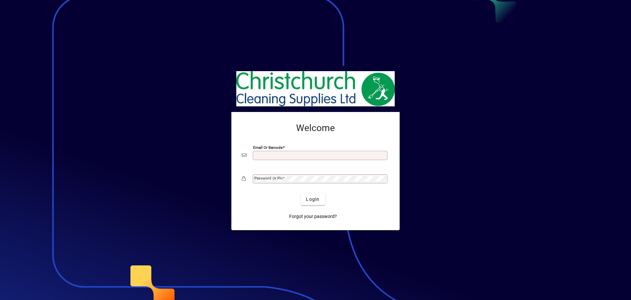 The image size is (631, 300). Describe the element at coordinates (313, 216) in the screenshot. I see `a: Forgot your password?` at that location.